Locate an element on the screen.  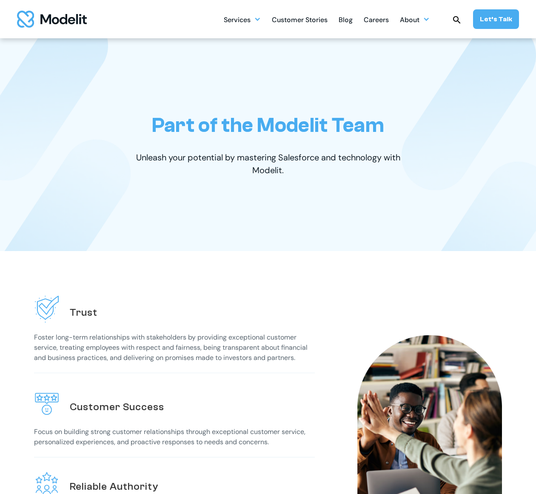
h2: Reliable Authority is located at coordinates (114, 486).